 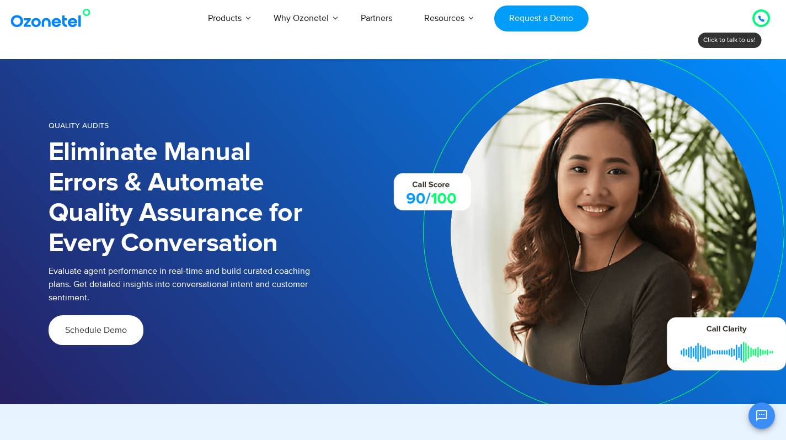 I want to click on span: Quality Audits, so click(x=78, y=125).